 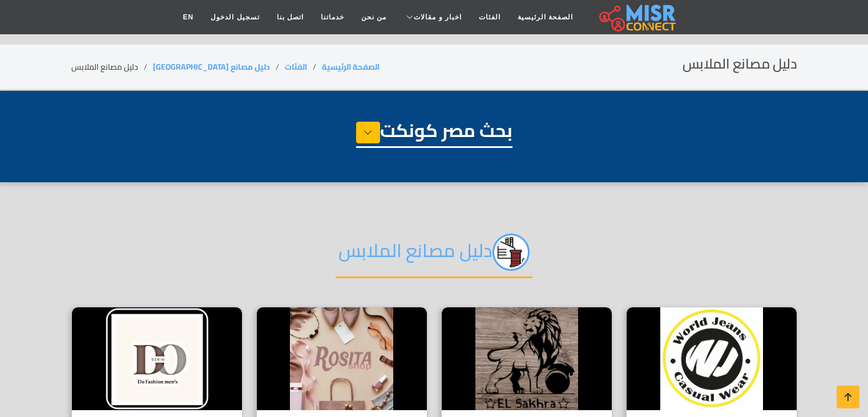 I want to click on span: اخبار و مقالات, so click(x=438, y=17).